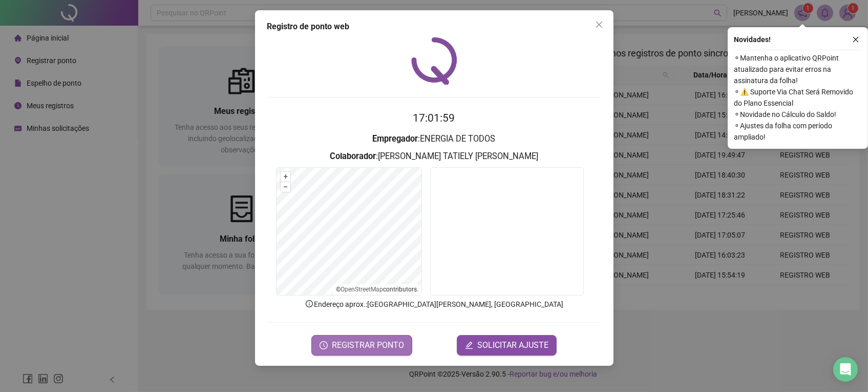 The image size is (868, 392). Describe the element at coordinates (753, 39) in the screenshot. I see `span: Novidades !` at that location.